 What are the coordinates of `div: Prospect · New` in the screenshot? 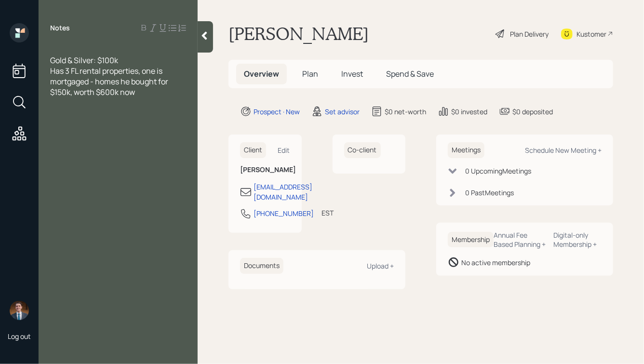 It's located at (277, 112).